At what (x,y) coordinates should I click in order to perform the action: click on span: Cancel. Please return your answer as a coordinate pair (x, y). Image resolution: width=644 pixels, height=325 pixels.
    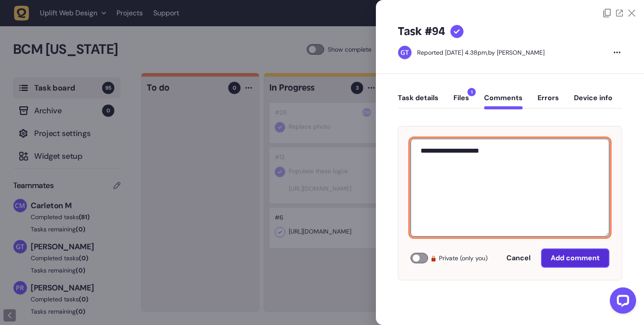
    Looking at the image, I should click on (518, 258).